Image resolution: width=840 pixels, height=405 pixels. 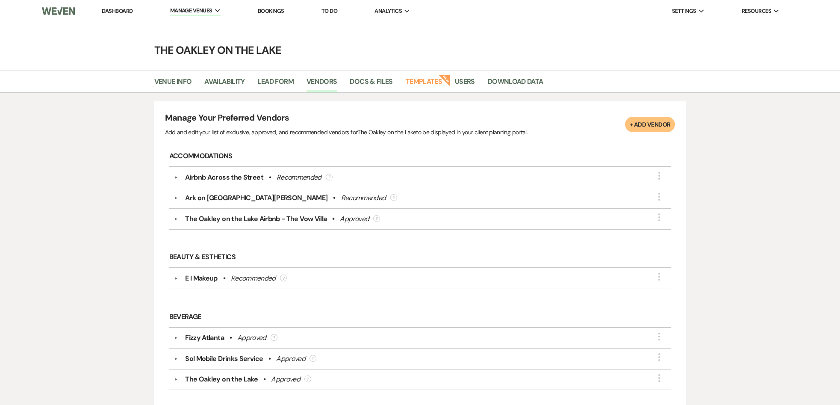 I want to click on a: Users, so click(x=465, y=84).